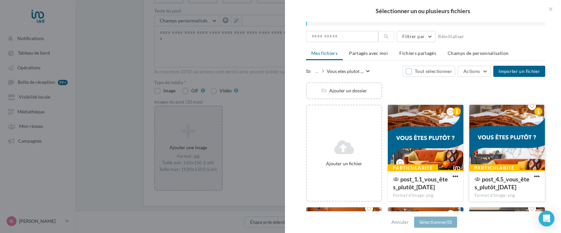  Describe the element at coordinates (502, 183) in the screenshot. I see `span: post_4.5_vous_êtes_plutôt_halloween` at that location.